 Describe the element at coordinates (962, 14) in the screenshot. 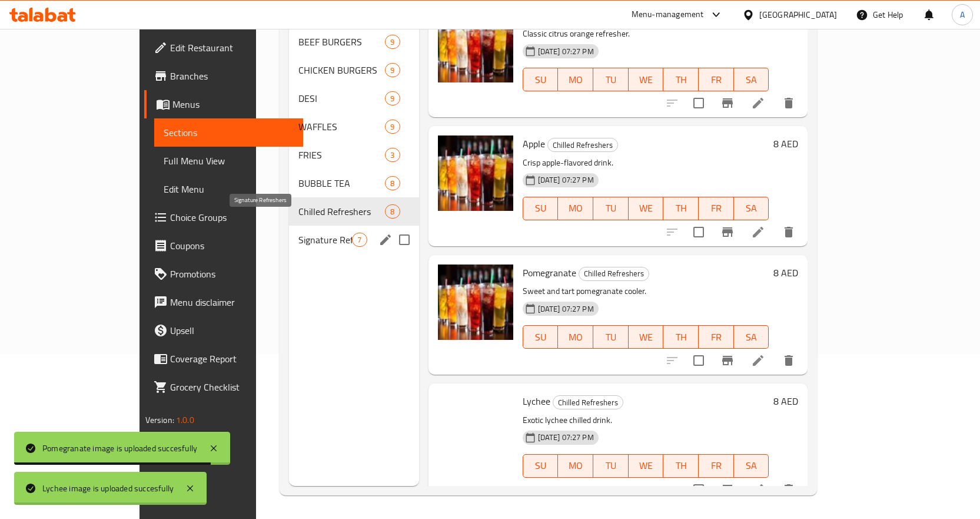

I see `span: A` at that location.